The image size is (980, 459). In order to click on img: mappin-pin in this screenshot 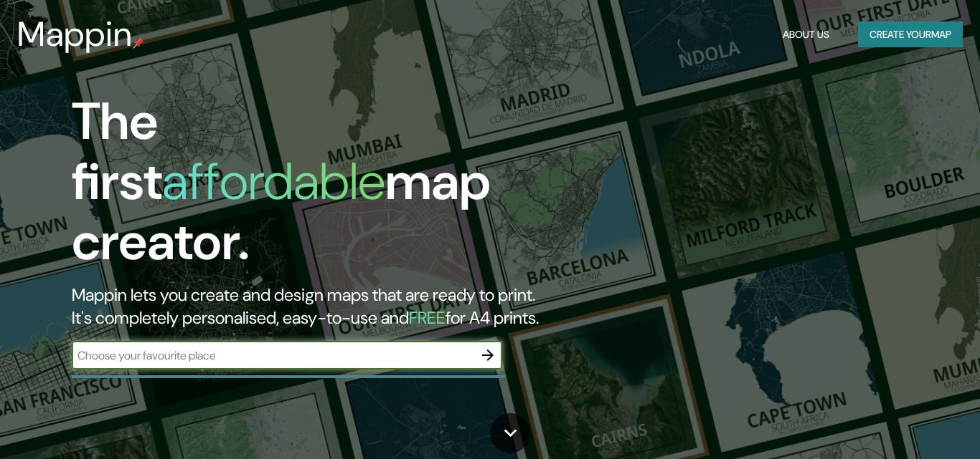, I will do `click(138, 43)`.